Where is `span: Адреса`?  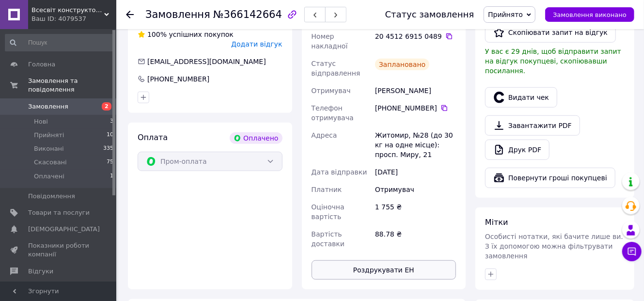 span: Адреса is located at coordinates (324, 135).